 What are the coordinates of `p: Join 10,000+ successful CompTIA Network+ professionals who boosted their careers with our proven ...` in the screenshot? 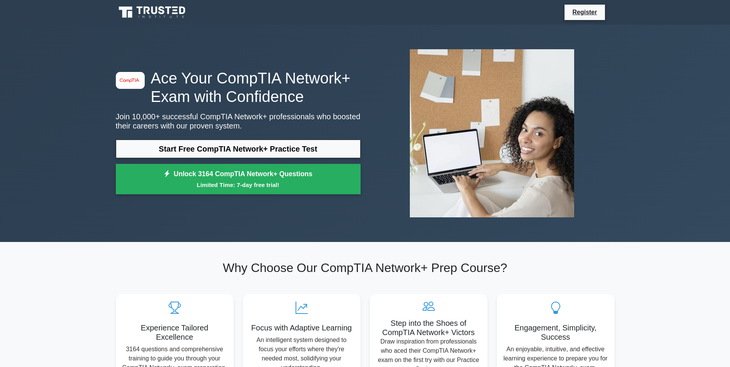 It's located at (238, 121).